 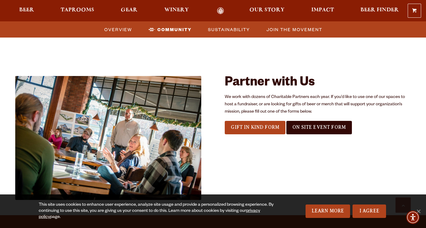 I want to click on span: Gift In Kind Form, so click(x=255, y=127).